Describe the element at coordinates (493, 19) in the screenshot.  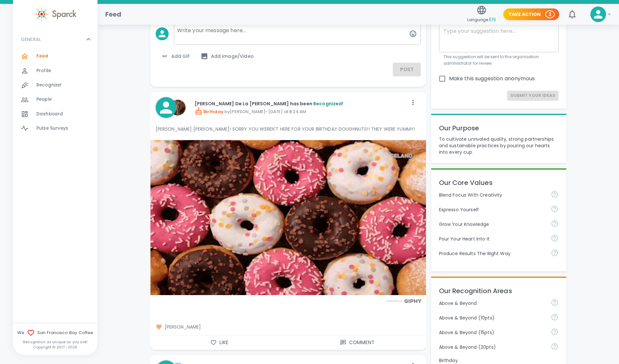
I see `span: EN` at that location.